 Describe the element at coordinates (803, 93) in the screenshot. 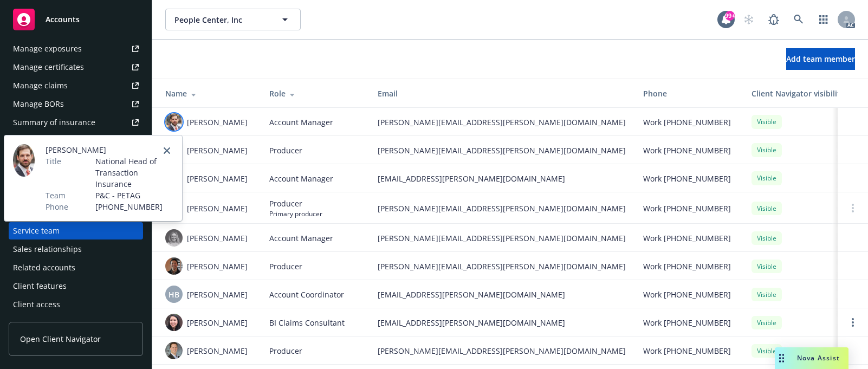

I see `div: Client Navigator visibility` at that location.